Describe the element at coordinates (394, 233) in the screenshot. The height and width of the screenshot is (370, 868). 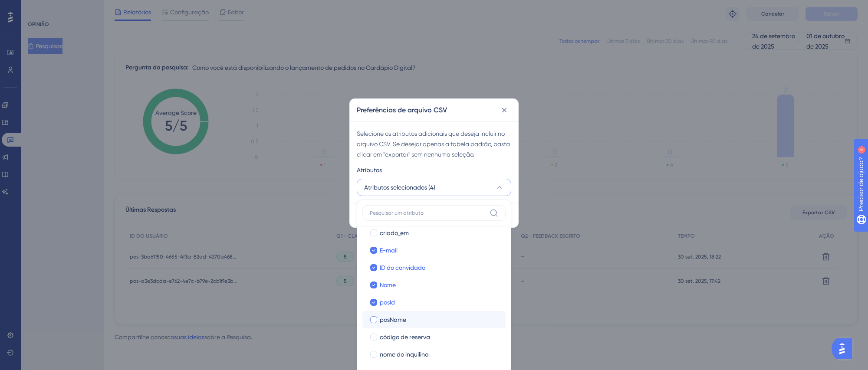
I see `font: criado_em` at that location.